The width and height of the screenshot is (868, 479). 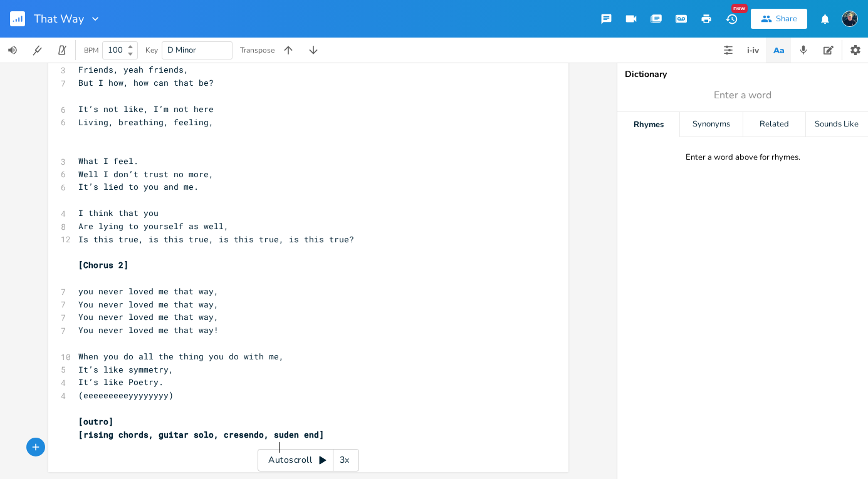 I want to click on span: It’s like symmetry,, so click(x=126, y=369).